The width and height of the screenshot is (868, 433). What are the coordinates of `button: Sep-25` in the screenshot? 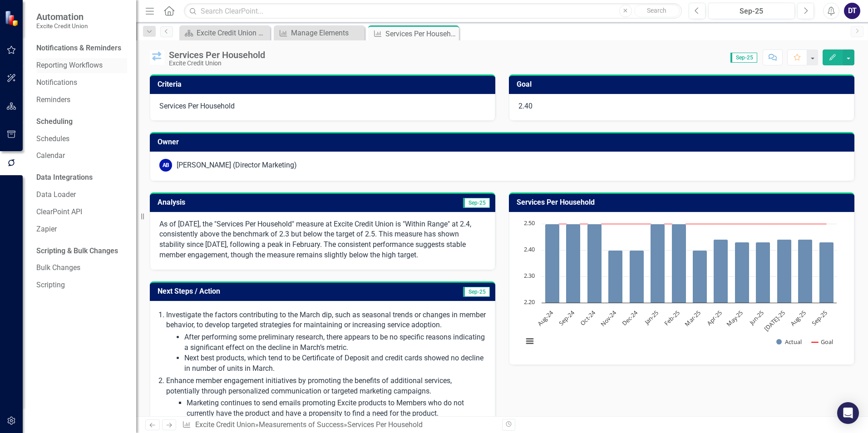 It's located at (751, 11).